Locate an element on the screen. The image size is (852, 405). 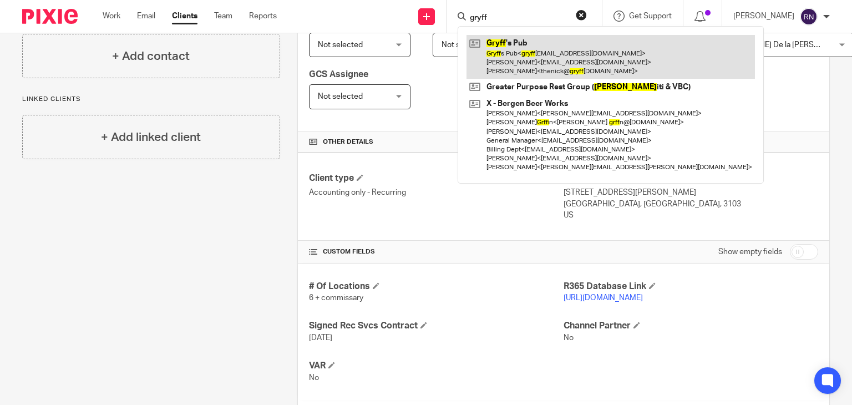
button: Clear is located at coordinates (581, 15).